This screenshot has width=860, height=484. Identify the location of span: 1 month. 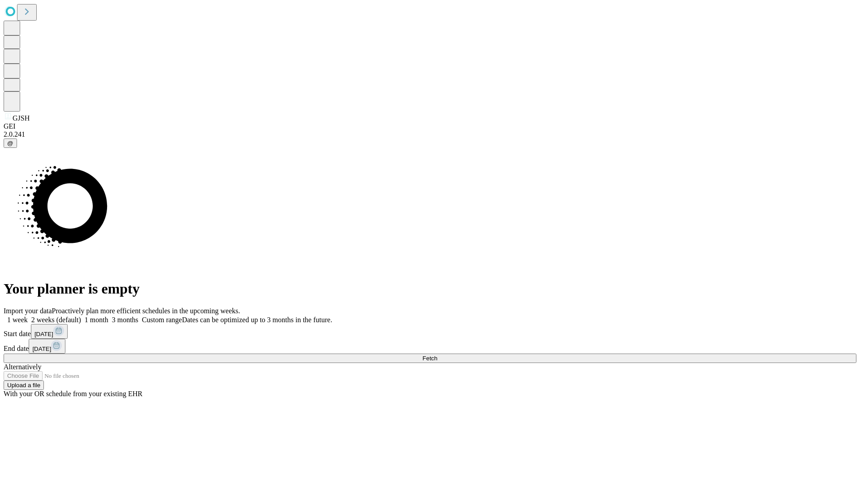
(96, 319).